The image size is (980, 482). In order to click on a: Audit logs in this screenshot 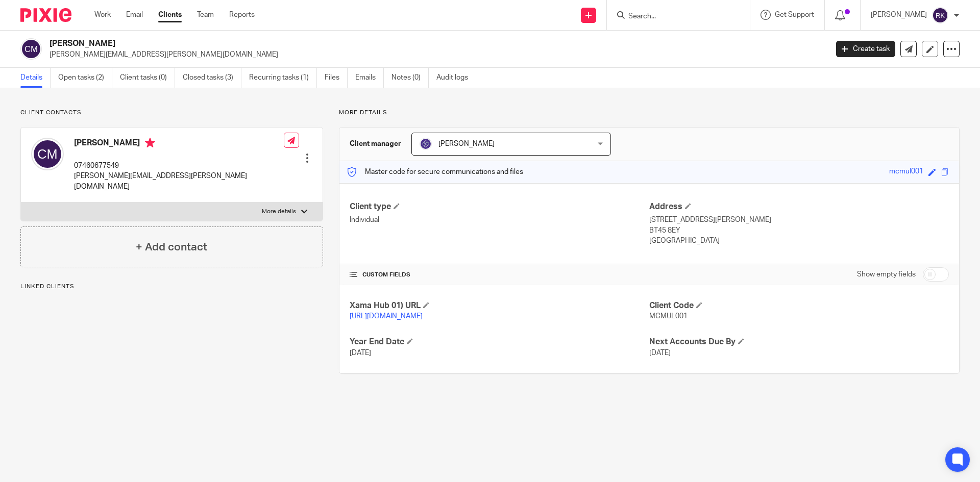, I will do `click(456, 77)`.